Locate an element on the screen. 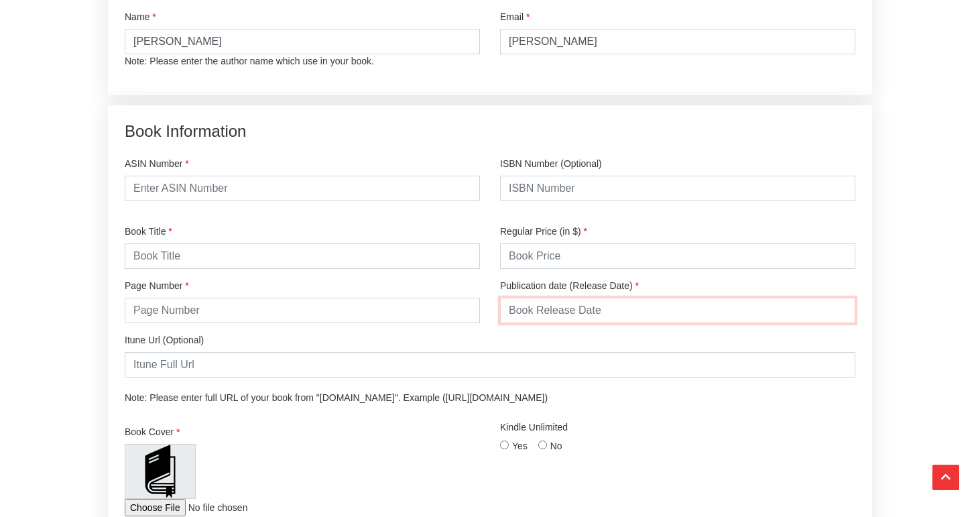  img: Default Book Image is located at coordinates (160, 472).